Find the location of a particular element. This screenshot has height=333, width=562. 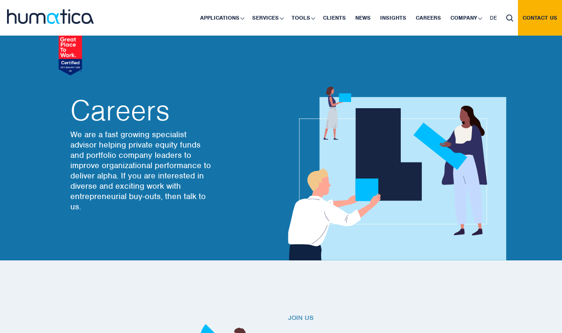

p: We are a fast growing specialist advisor helping private equity funds and portfolio company leade... is located at coordinates (141, 171).